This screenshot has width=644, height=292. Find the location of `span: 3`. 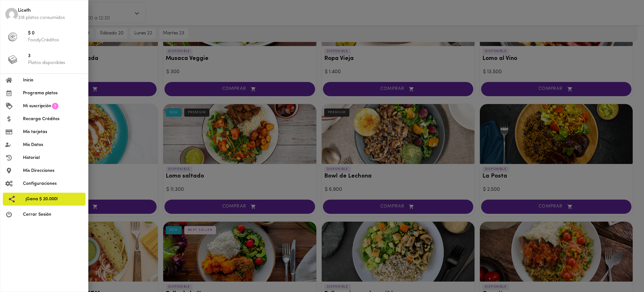

span: 3 is located at coordinates (55, 56).